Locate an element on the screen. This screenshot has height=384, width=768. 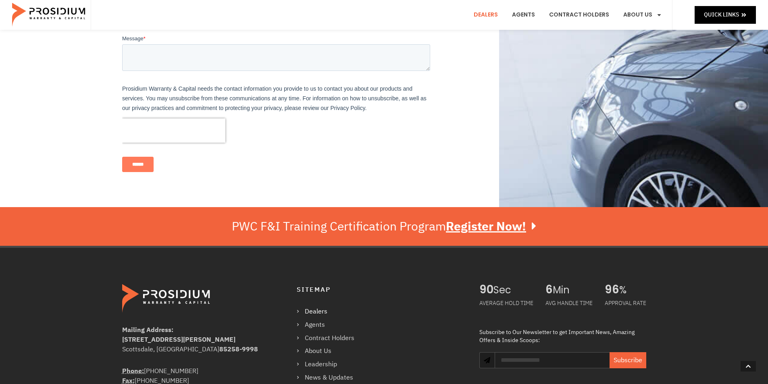
a: About Us is located at coordinates (329, 351).